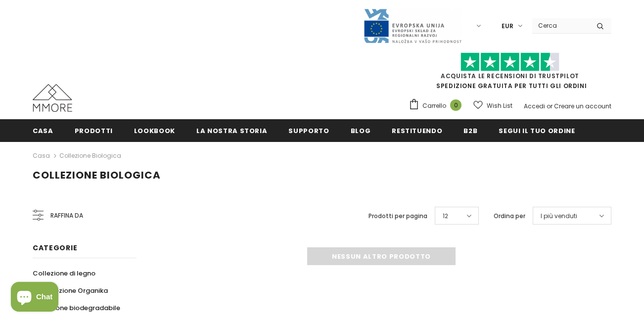 Image resolution: width=644 pixels, height=322 pixels. I want to click on span: SPEDIZIONE GRATUITA PER TUTTI GLI ORDINI, so click(510, 73).